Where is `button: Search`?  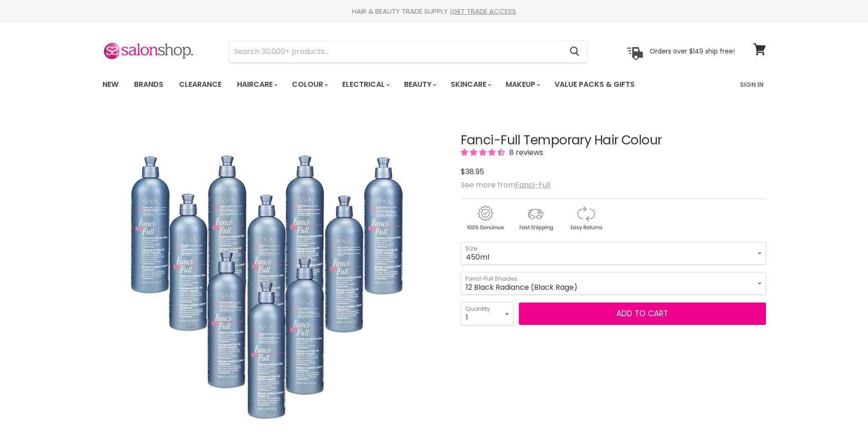 button: Search is located at coordinates (575, 52).